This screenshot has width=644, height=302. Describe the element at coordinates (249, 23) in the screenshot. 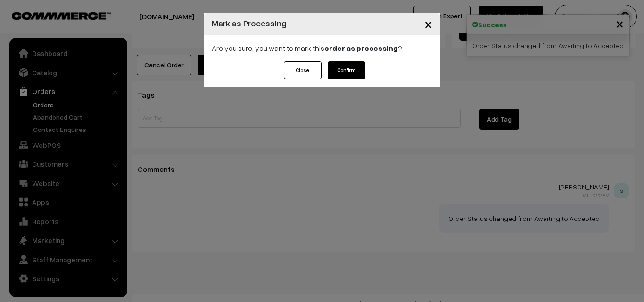

I see `h4: Mark as Processing` at that location.